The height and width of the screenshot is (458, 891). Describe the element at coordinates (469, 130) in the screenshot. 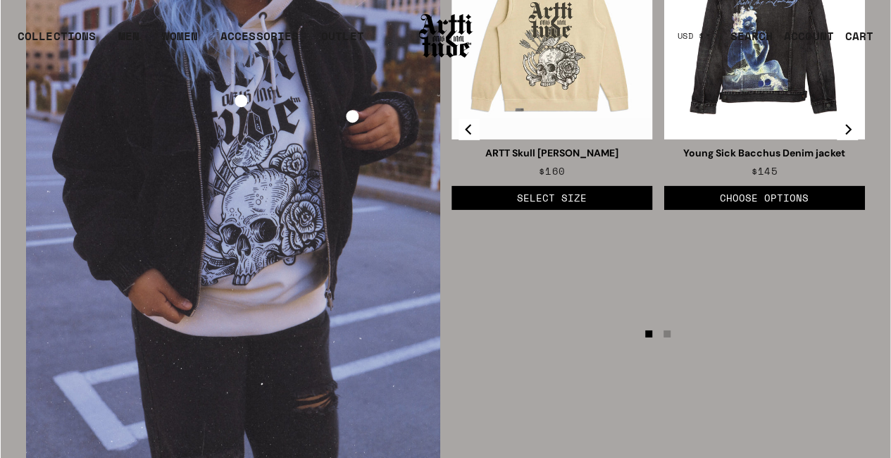

I see `button: Previous` at that location.